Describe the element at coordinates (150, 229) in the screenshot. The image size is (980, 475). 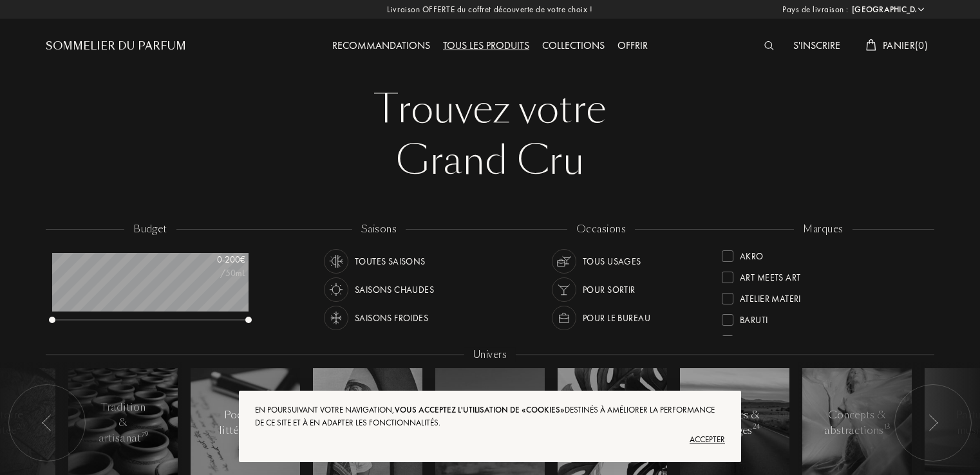
I see `div: budget` at that location.